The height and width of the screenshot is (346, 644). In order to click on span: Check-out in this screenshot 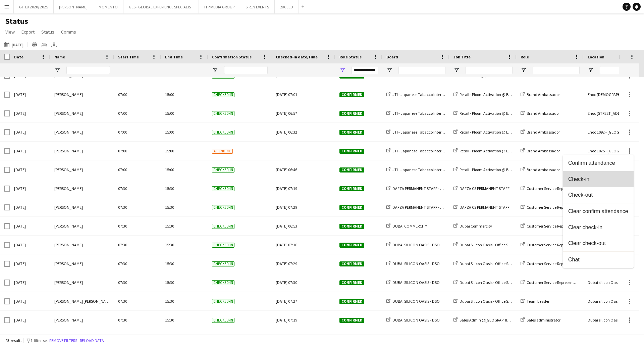, I will do `click(598, 195)`.